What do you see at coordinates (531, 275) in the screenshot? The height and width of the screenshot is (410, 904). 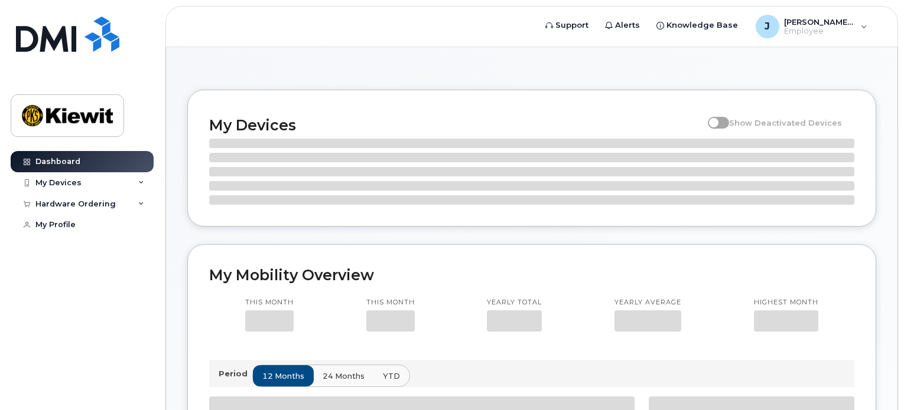 I see `h2: My Mobility Overview` at bounding box center [531, 275].